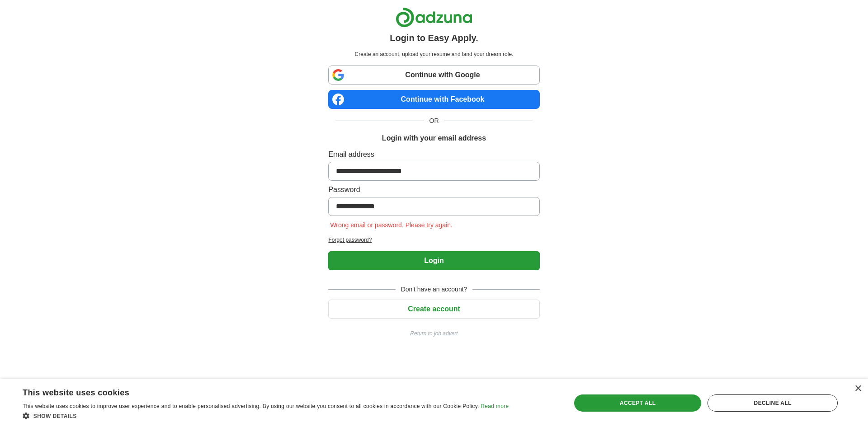 The image size is (868, 427). I want to click on div: Close, so click(857, 389).